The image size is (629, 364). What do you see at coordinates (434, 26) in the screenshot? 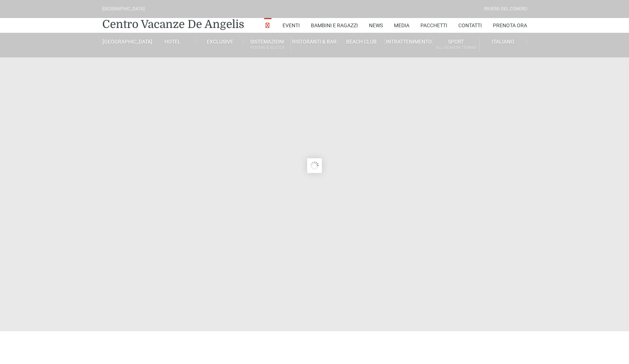
I see `a: Pacchetti` at bounding box center [434, 26].